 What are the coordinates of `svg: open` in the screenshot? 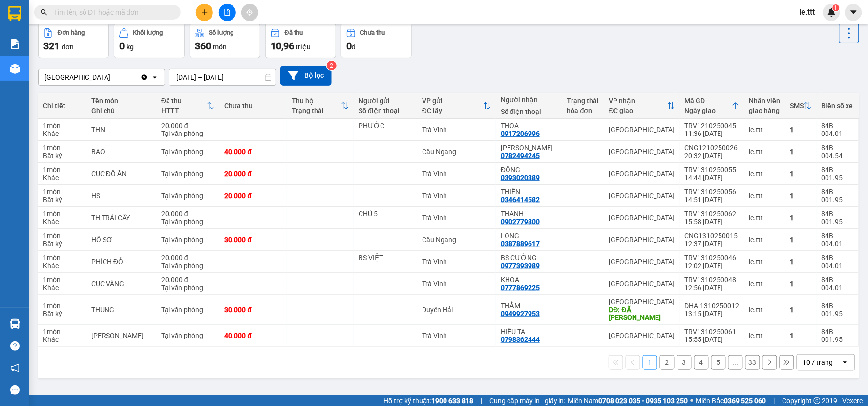 It's located at (155, 77).